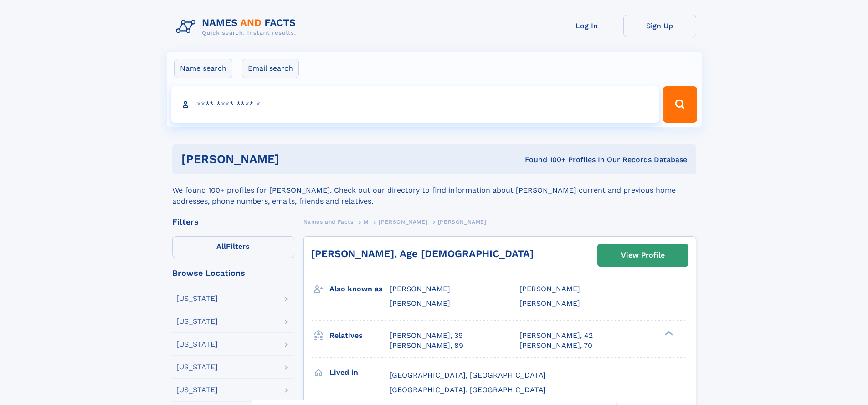 Image resolution: width=868 pixels, height=405 pixels. What do you see at coordinates (643, 255) in the screenshot?
I see `div: View Profile` at bounding box center [643, 255].